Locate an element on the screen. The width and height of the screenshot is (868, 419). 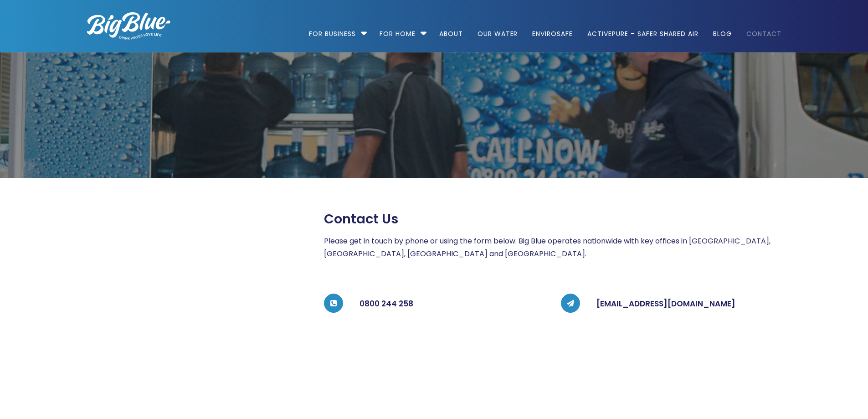
h5: 0800 244 258 is located at coordinates (452, 304).